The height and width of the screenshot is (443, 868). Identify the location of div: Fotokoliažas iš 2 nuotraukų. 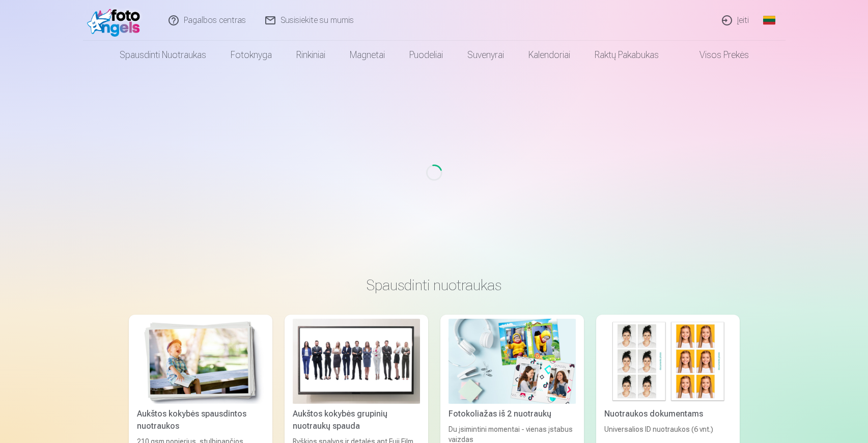
(512, 414).